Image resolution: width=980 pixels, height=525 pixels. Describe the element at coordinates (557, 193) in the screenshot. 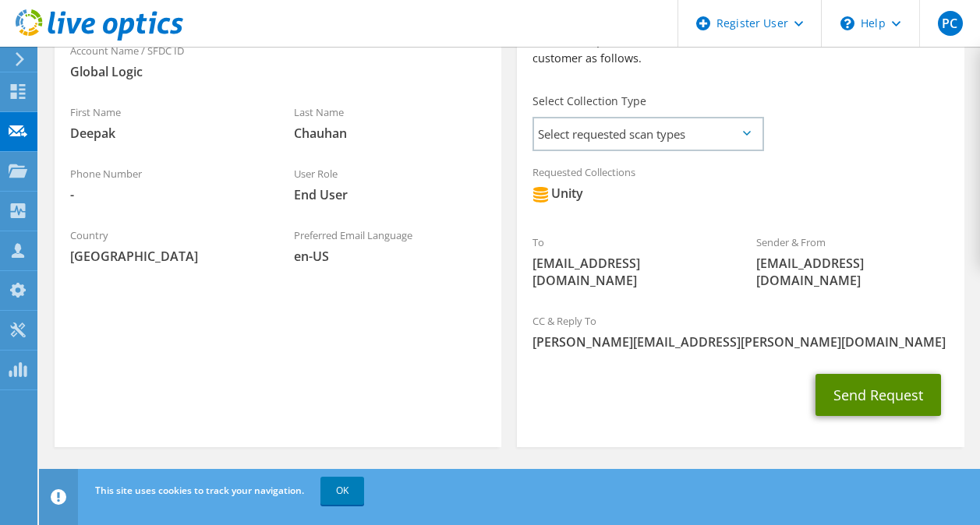

I see `div: Unity` at that location.